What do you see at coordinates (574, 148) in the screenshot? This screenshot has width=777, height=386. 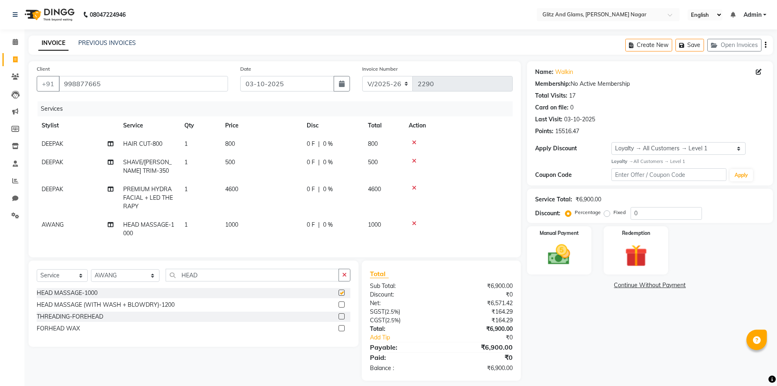 I see `div: Apply Discount` at bounding box center [574, 148].